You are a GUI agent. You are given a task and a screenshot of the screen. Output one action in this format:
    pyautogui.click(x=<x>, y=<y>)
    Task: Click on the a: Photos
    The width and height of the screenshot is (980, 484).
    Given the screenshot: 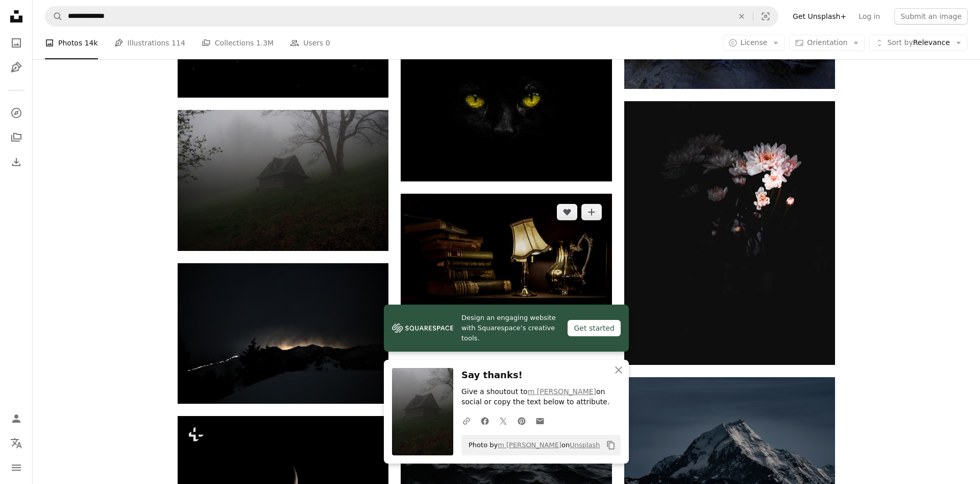 What is the action you would take?
    pyautogui.click(x=16, y=43)
    